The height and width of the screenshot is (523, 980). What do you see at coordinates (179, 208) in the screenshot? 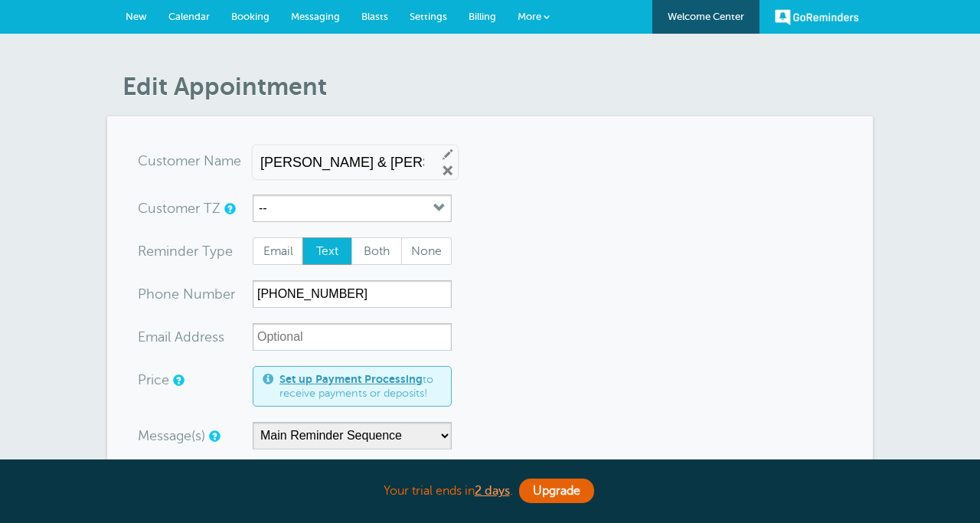
I see `label: Customer TZ` at bounding box center [179, 208].